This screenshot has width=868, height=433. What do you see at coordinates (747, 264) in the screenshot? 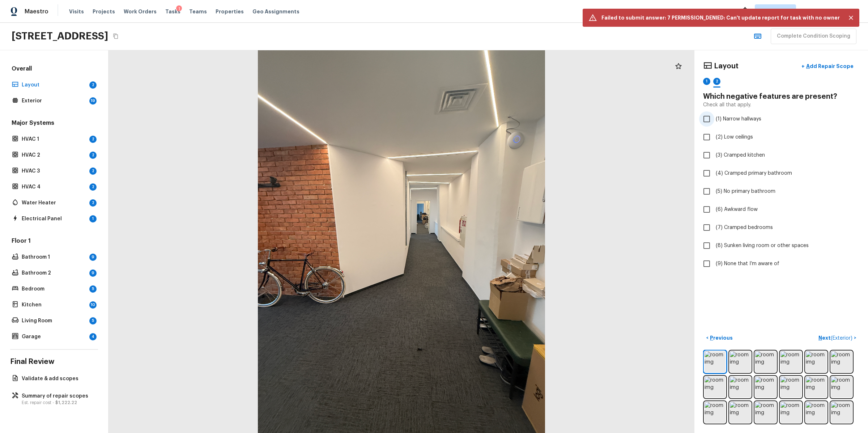
I see `span: (9) None that I’m aware of` at bounding box center [747, 264].